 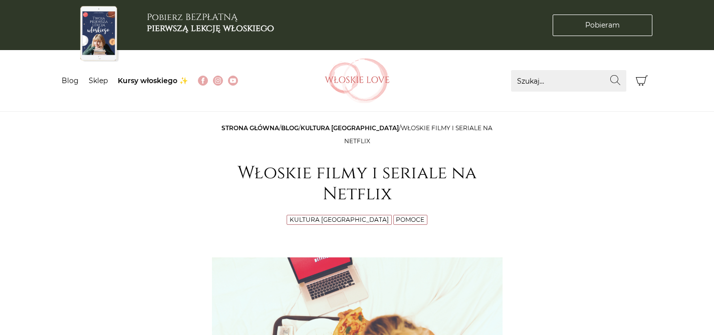 What do you see at coordinates (210, 23) in the screenshot?
I see `h3: Pobierz BEZPŁATNĄ` at bounding box center [210, 23].